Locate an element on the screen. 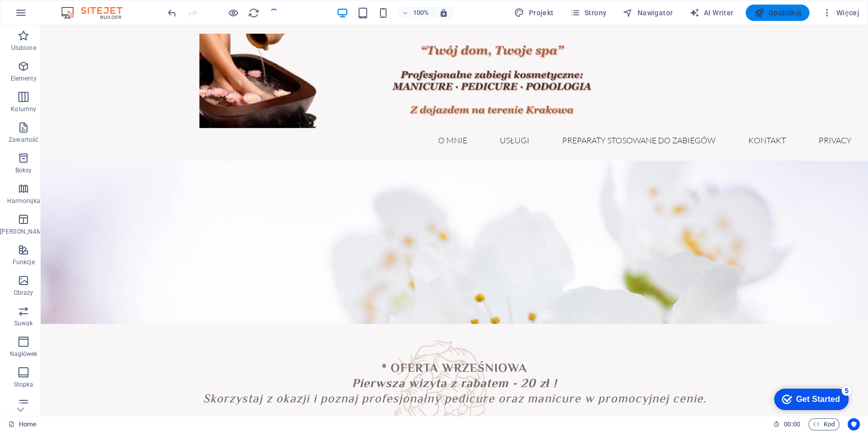 The image size is (868, 432). i: Cofnij: Zmień strony (Ctrl+Z) is located at coordinates (172, 13).